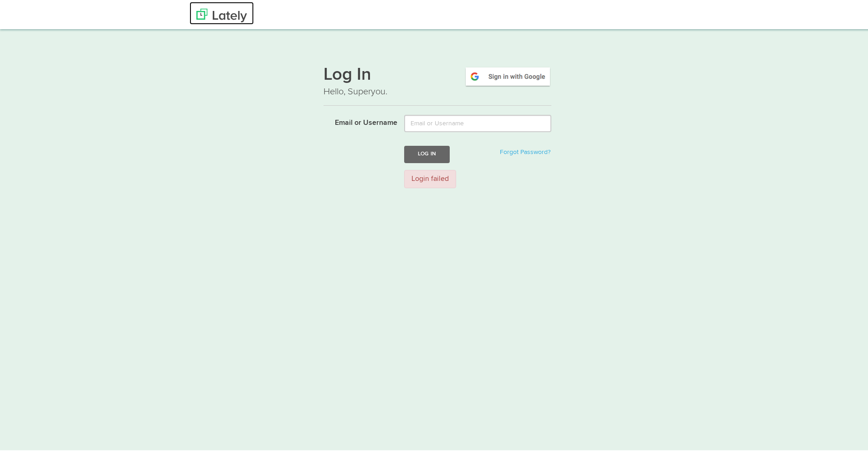  I want to click on h1: Log In, so click(437, 74).